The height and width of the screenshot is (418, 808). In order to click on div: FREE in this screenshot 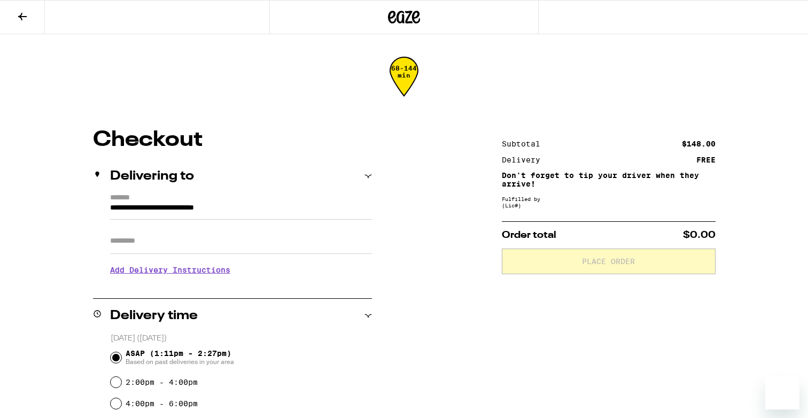, I will do `click(706, 160)`.